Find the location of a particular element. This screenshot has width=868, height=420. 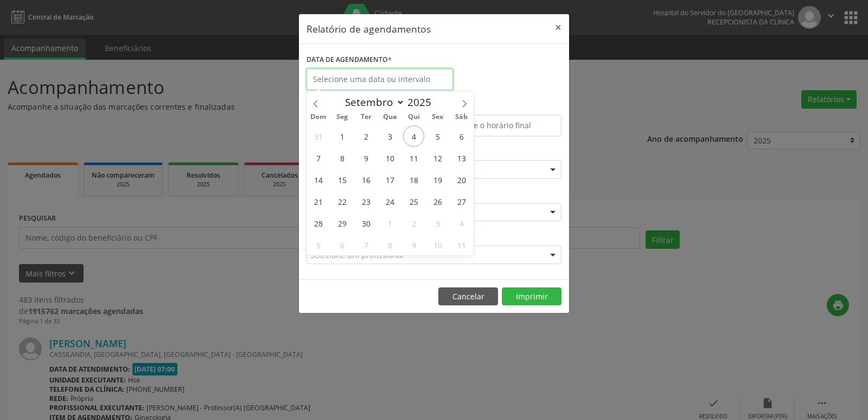

span: Setembro 4, 2025 is located at coordinates (413, 136).